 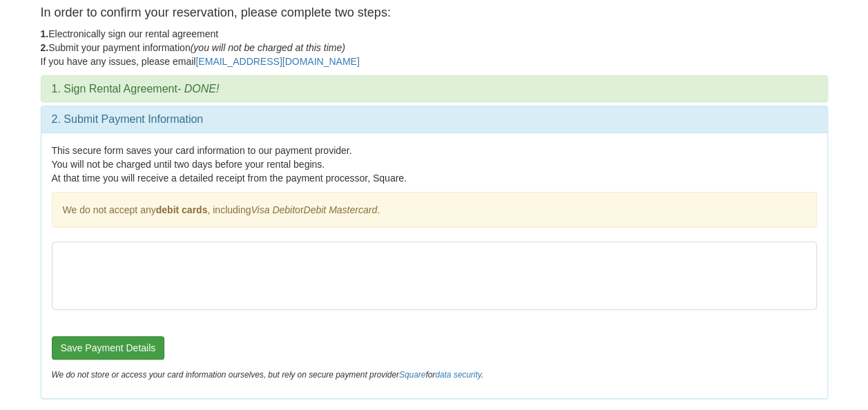 What do you see at coordinates (434, 210) in the screenshot?
I see `div: We do not accept any , including or .` at bounding box center [434, 210].